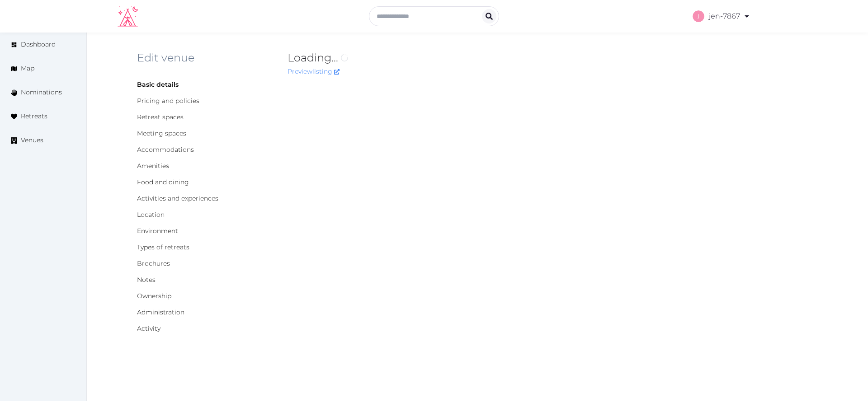  What do you see at coordinates (162, 133) in the screenshot?
I see `a: Meeting spaces` at bounding box center [162, 133].